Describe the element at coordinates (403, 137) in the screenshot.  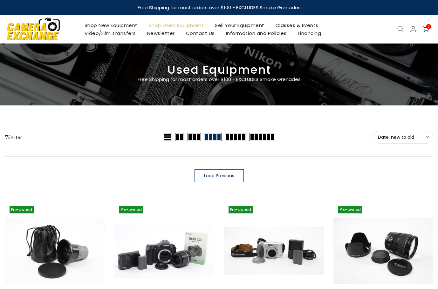
I see `span: Date, new to old` at that location.